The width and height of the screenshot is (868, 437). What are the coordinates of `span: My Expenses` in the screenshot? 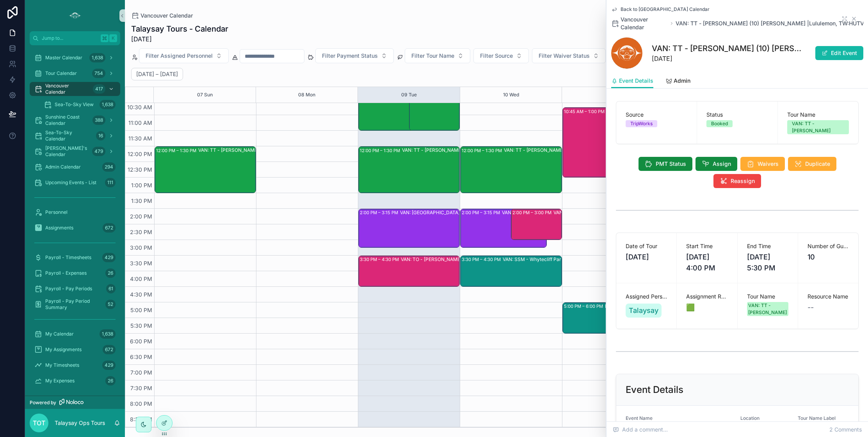 It's located at (60, 381).